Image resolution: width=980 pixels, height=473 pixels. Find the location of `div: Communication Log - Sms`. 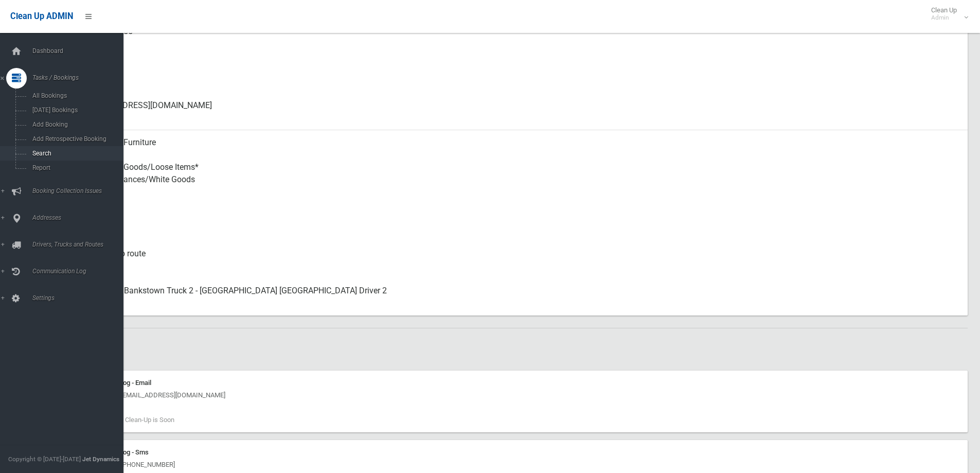

div: Communication Log - Sms is located at coordinates (517, 452).